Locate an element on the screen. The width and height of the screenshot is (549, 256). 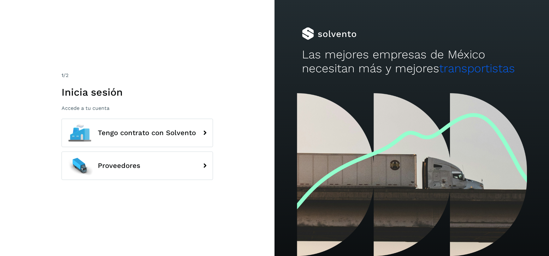
h1: Inicia sesión is located at coordinates (137, 92).